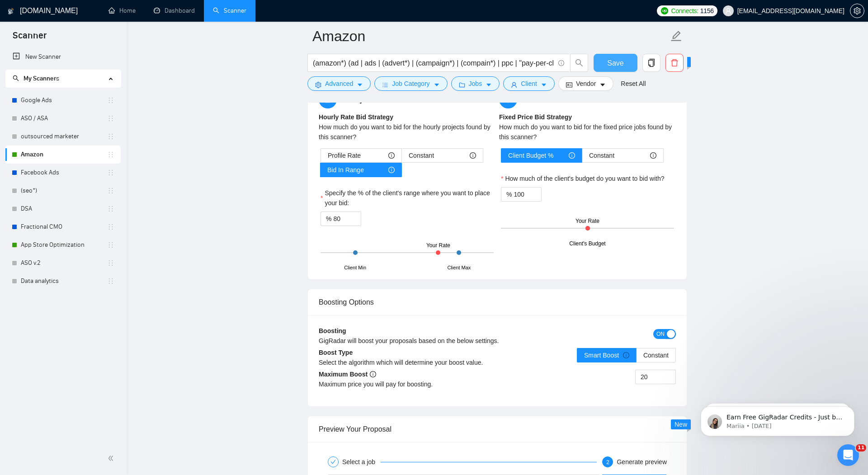 Image resolution: width=868 pixels, height=475 pixels. What do you see at coordinates (633, 83) in the screenshot?
I see `a: Reset All` at bounding box center [633, 83].